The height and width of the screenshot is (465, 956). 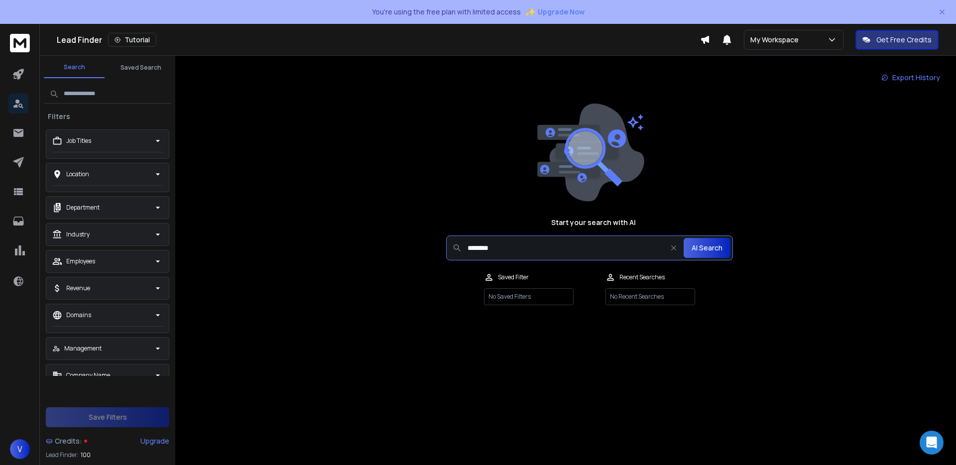 What do you see at coordinates (776, 40) in the screenshot?
I see `p: My Workspace` at bounding box center [776, 40].